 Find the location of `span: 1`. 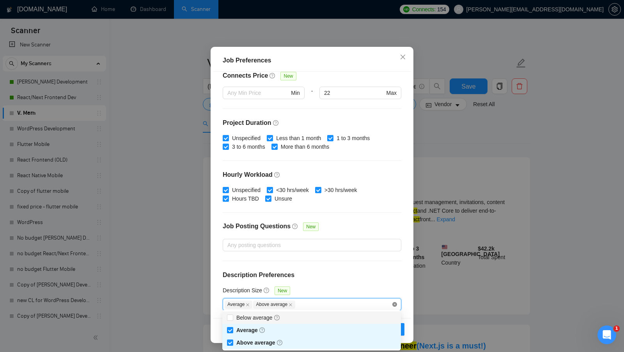

span: 1 is located at coordinates (617, 328).